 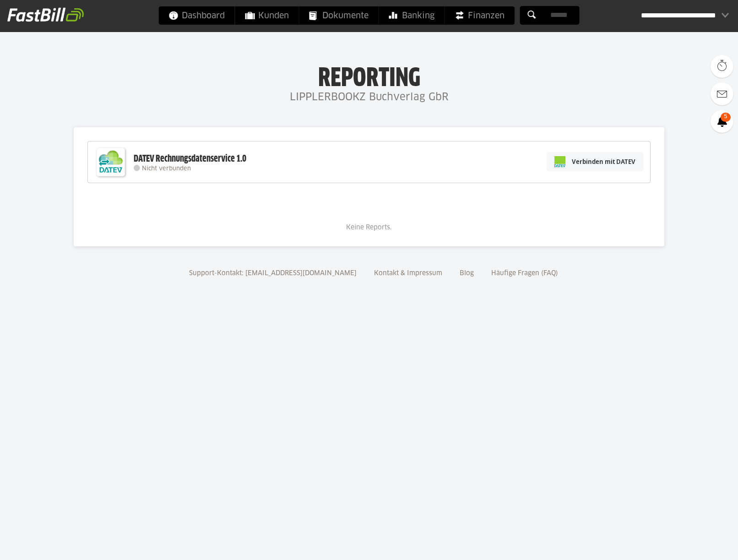 What do you see at coordinates (196, 15) in the screenshot?
I see `span: Dashboard` at bounding box center [196, 15].